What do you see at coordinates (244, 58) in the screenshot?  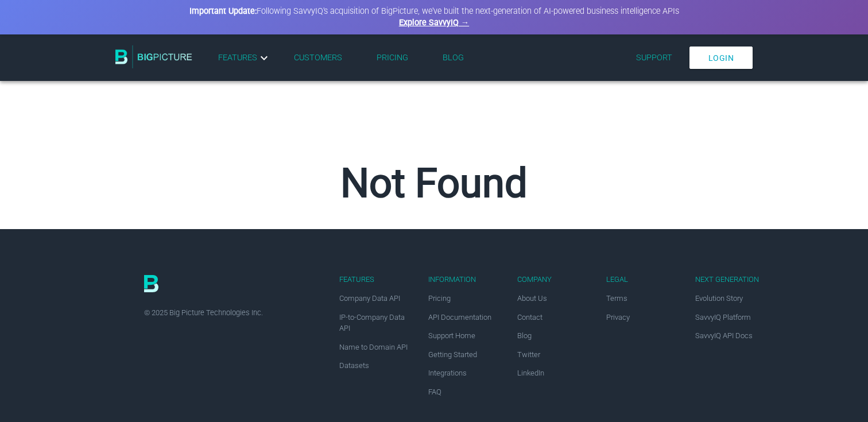 I see `span: Features` at bounding box center [244, 58].